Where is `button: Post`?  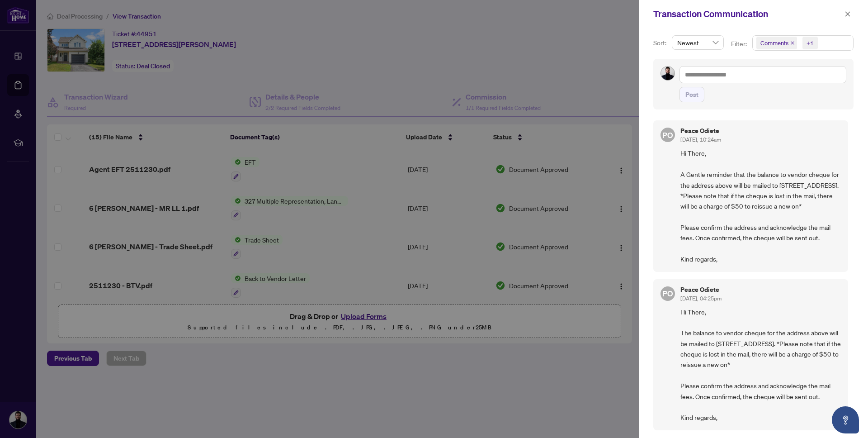 button: Post is located at coordinates (692, 95).